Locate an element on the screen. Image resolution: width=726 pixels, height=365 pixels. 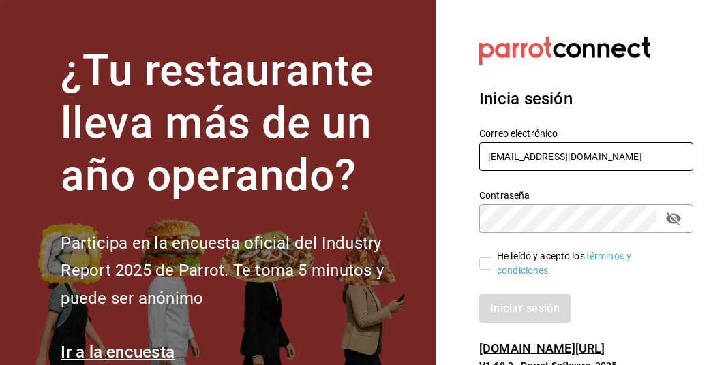
h2: Participa en la encuesta oficial del Industry Report 2025 de Parrot. Te toma 5 minutos y puede se... is located at coordinates (240, 271).